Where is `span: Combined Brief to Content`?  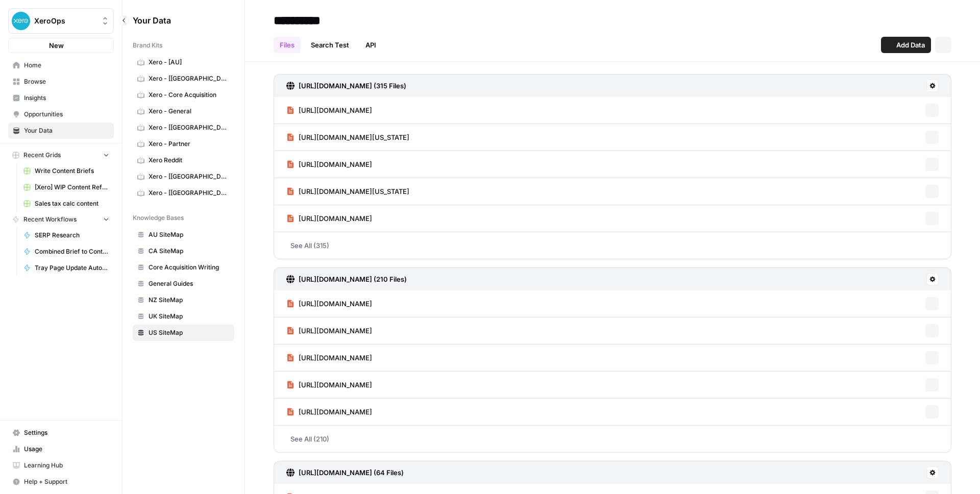 span: Combined Brief to Content is located at coordinates (72, 252).